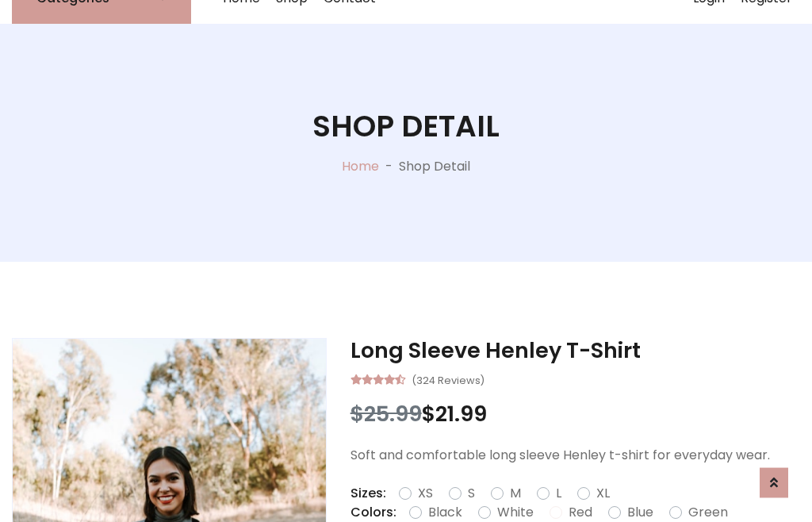 The height and width of the screenshot is (522, 812). I want to click on label: L, so click(558, 493).